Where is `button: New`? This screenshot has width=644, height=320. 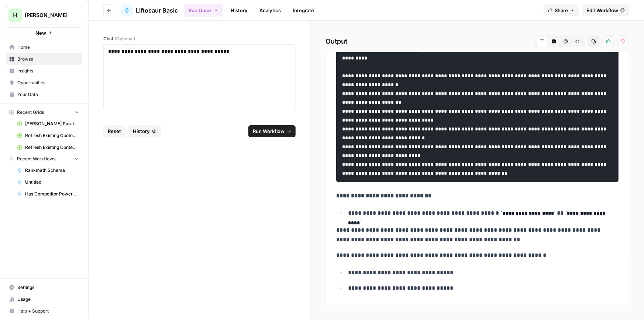 button: New is located at coordinates (44, 33).